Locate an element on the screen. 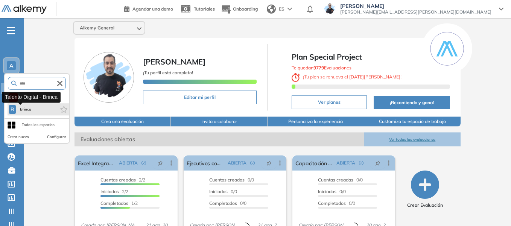 The image size is (511, 226). span: Onboarding is located at coordinates (246, 9).